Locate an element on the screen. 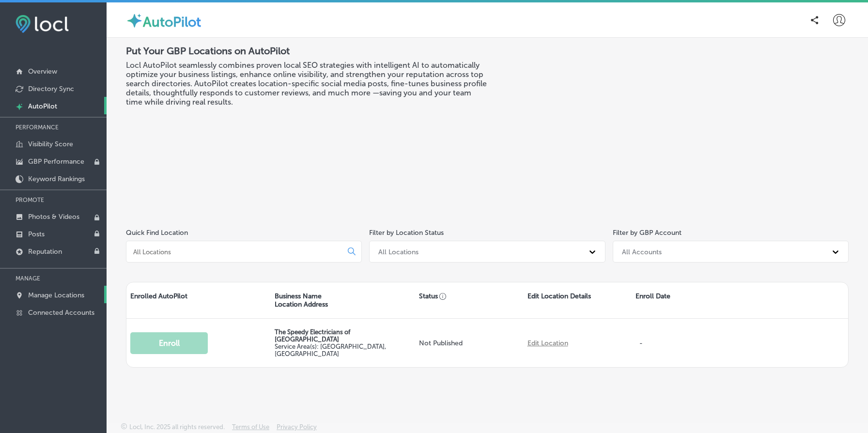 Image resolution: width=868 pixels, height=433 pixels. label: AutoPilot is located at coordinates (172, 22).